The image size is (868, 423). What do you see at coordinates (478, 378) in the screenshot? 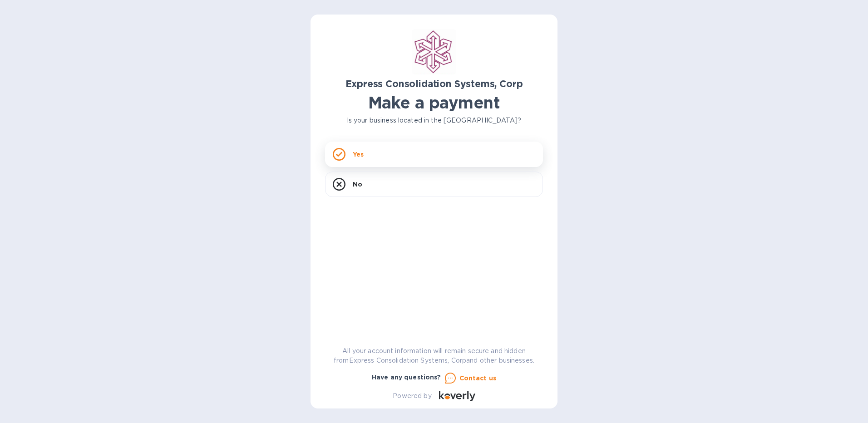
I see `u: Contact us` at bounding box center [478, 378].